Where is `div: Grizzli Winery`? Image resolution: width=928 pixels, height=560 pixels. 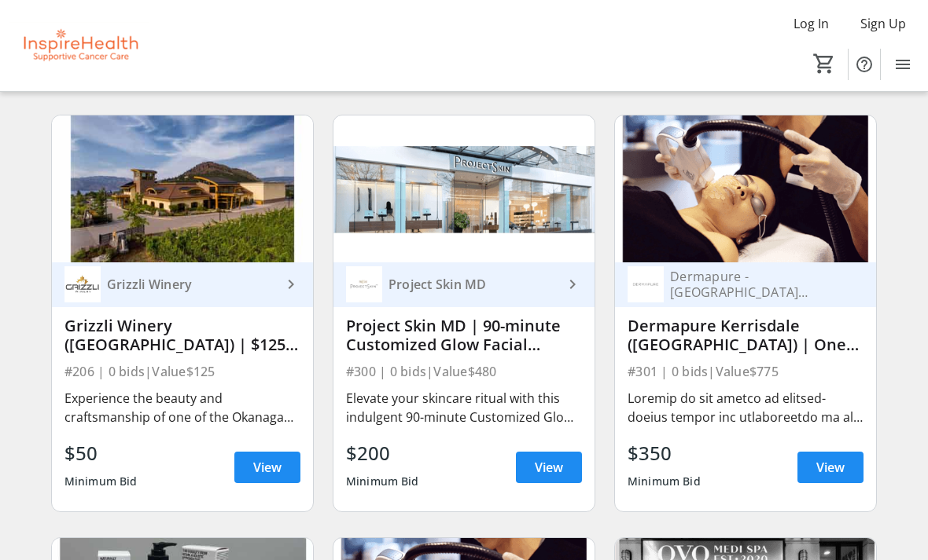 div: Grizzli Winery is located at coordinates (191, 285).